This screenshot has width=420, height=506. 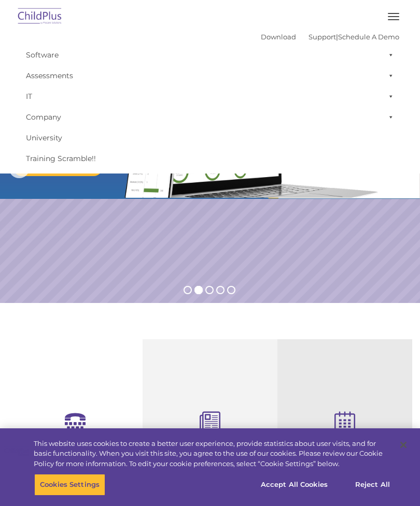 I want to click on a: IT, so click(x=210, y=96).